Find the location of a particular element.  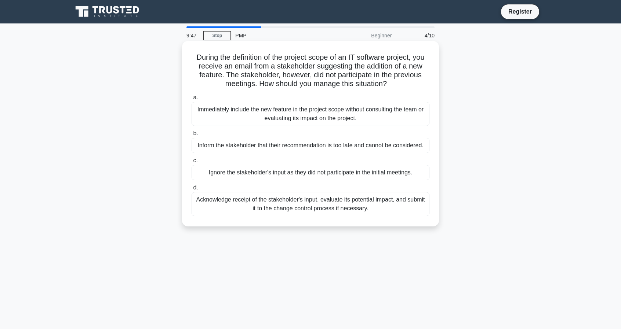

div: Ignore the stakeholder's input as they did not participate in the initial meetings. is located at coordinates (310, 173).